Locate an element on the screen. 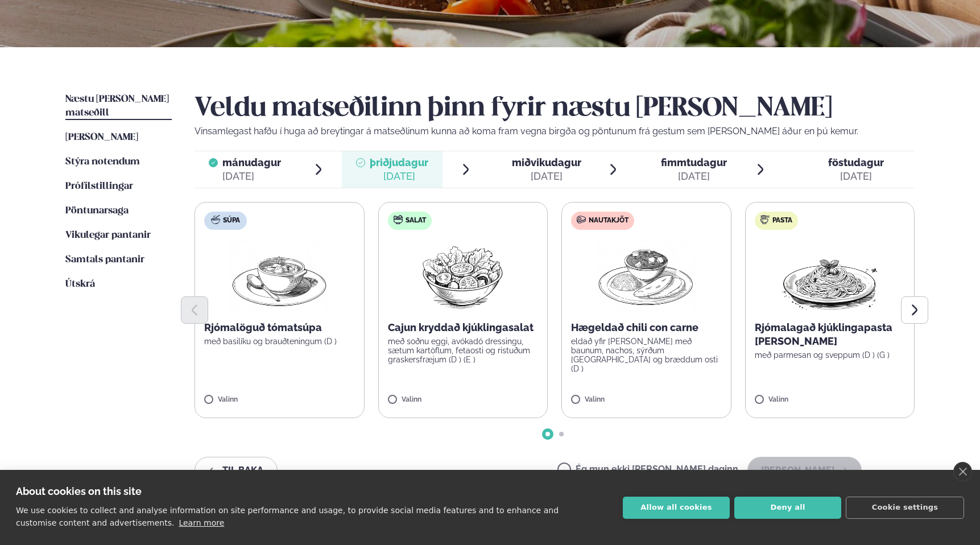  button: Next slide is located at coordinates (914, 310).